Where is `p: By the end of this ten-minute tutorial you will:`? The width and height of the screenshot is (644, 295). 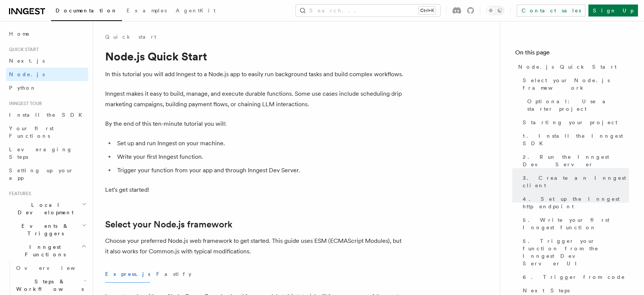
p: By the end of this ten-minute tutorial you will: is located at coordinates (256, 124).